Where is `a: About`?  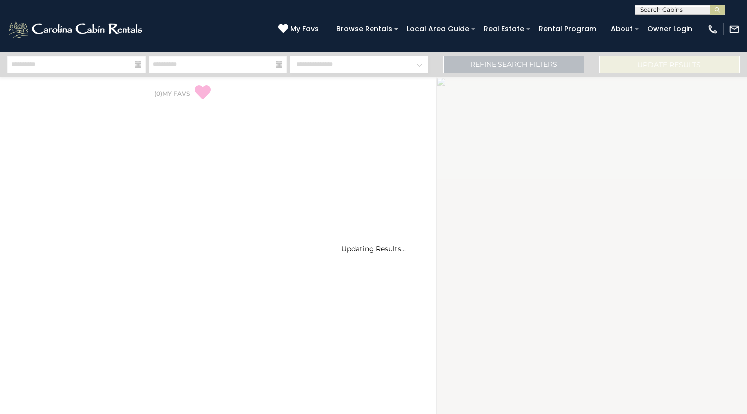 a: About is located at coordinates (622, 29).